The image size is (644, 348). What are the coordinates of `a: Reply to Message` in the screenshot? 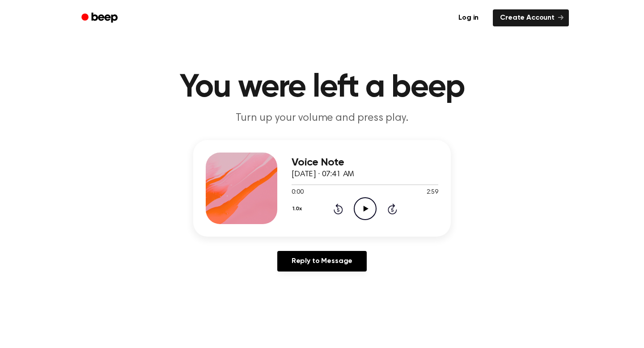 It's located at (322, 261).